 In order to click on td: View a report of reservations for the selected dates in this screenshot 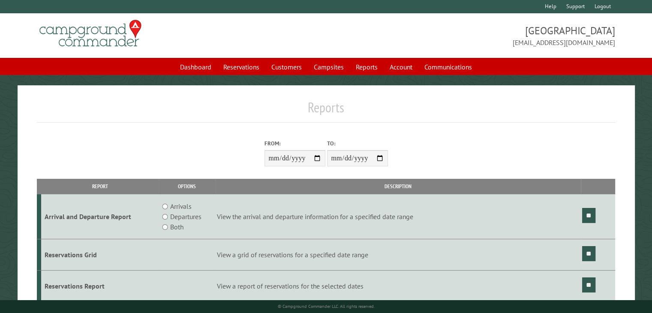, I will do `click(398, 286)`.